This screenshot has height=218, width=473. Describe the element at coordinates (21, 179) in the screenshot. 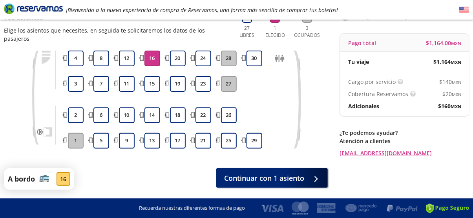

I see `p: A bordo` at that location.